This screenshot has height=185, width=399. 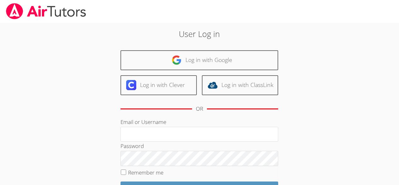 What do you see at coordinates (146, 172) in the screenshot?
I see `label: Remember me` at bounding box center [146, 172].